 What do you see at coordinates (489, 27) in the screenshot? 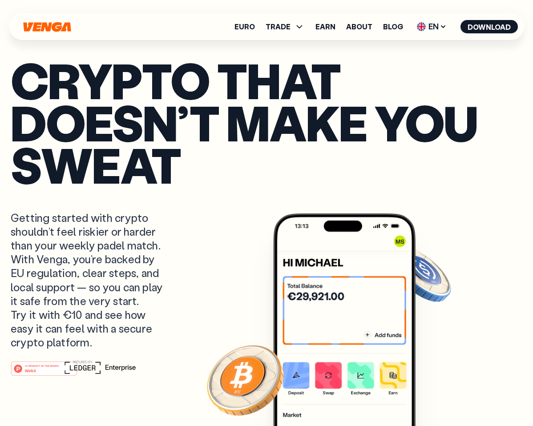
I see `a: Download` at bounding box center [489, 27].